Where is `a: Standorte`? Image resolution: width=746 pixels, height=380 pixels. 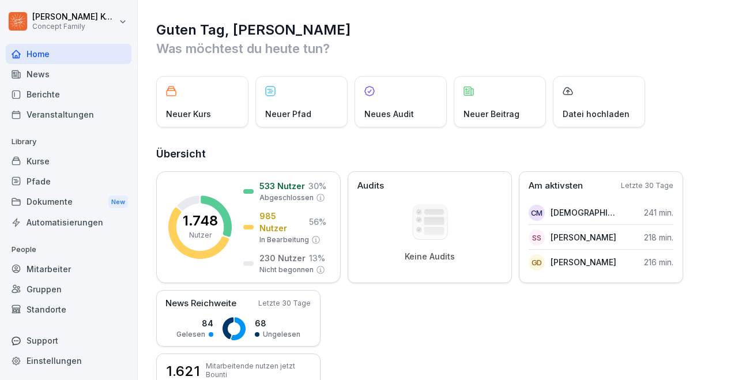 a: Standorte is located at coordinates (69, 309).